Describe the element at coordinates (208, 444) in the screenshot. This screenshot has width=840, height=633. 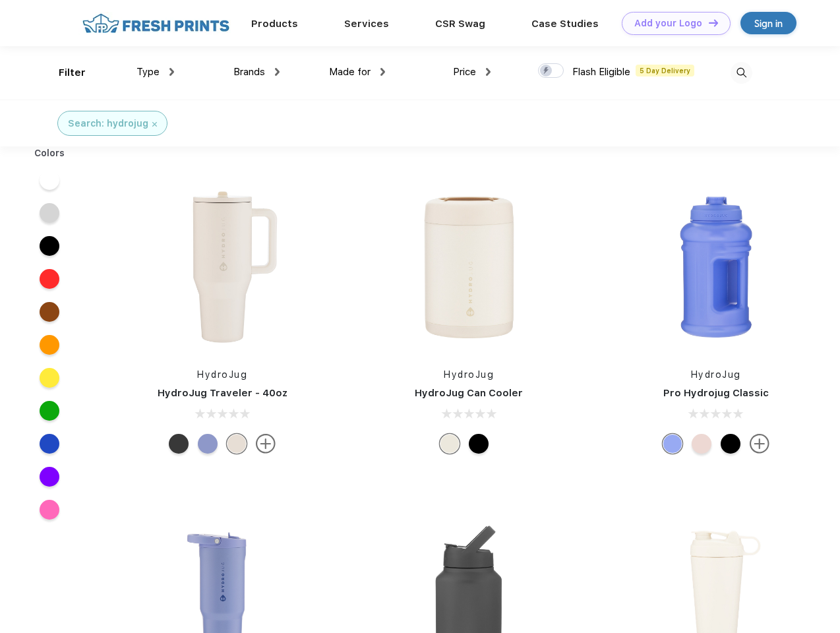
I see `div: Peri` at that location.